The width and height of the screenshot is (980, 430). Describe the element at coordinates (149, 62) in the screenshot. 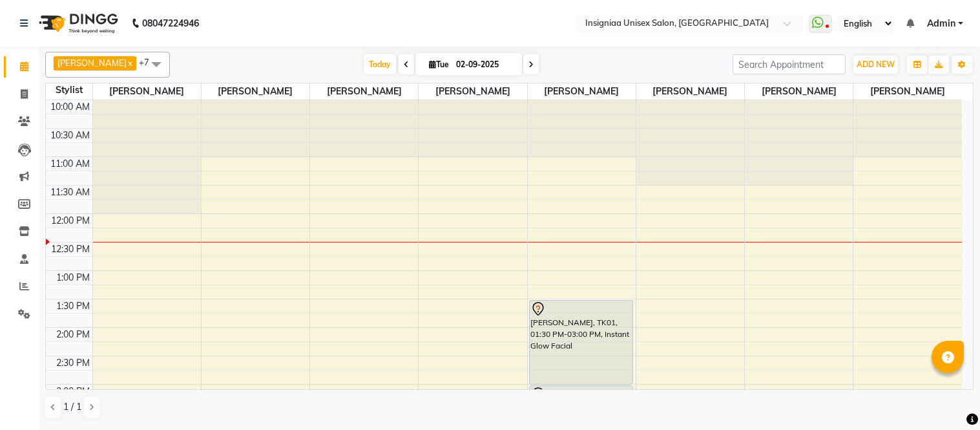

I see `span: +7` at that location.